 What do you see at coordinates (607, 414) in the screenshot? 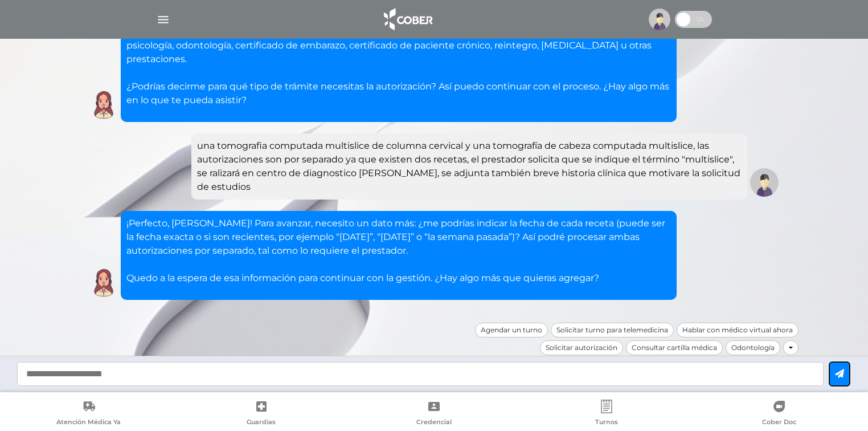
I see `a: Turnos` at bounding box center [607, 414].